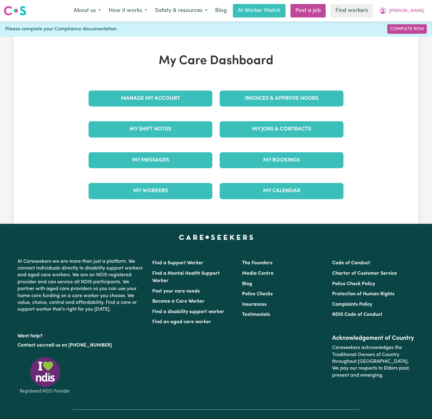  I want to click on a: My Shift Notes, so click(151, 129).